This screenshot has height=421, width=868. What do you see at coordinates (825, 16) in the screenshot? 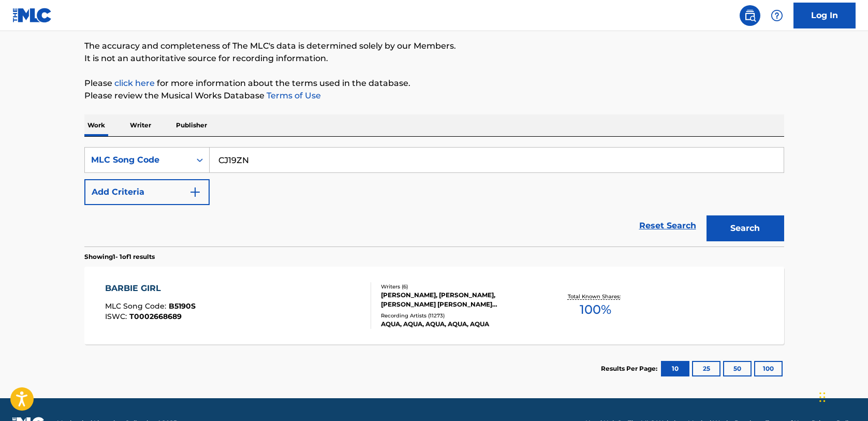
I see `a: Log In` at bounding box center [825, 16].